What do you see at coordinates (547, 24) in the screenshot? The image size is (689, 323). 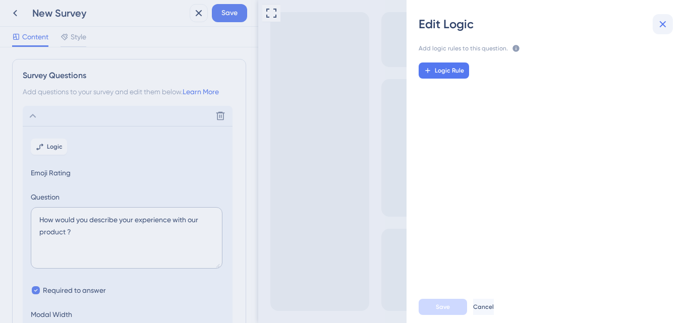 I see `div: Edit Logic` at bounding box center [547, 24].